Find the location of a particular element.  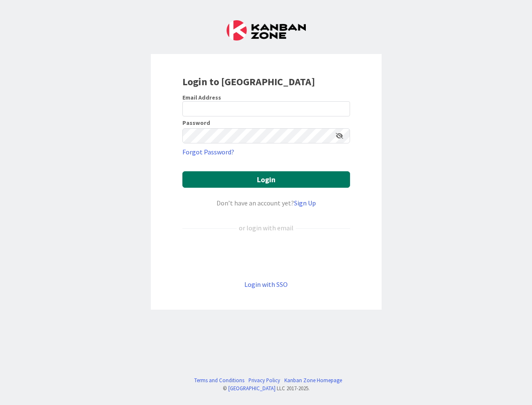

div: Don’t have an account yet? is located at coordinates (266, 203).